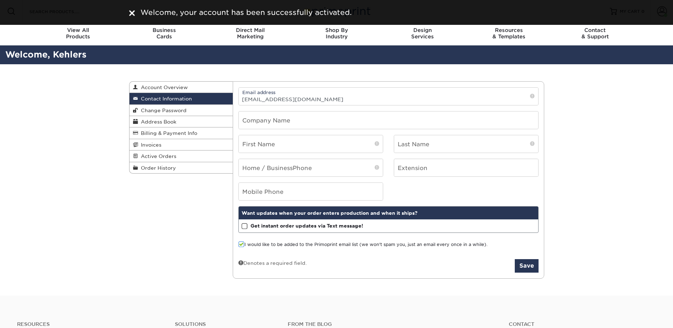  I want to click on span: Active Orders, so click(157, 156).